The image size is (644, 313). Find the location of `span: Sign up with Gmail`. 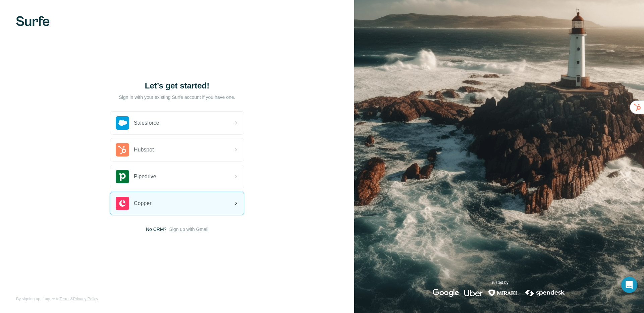

span: Sign up with Gmail is located at coordinates (189, 229).